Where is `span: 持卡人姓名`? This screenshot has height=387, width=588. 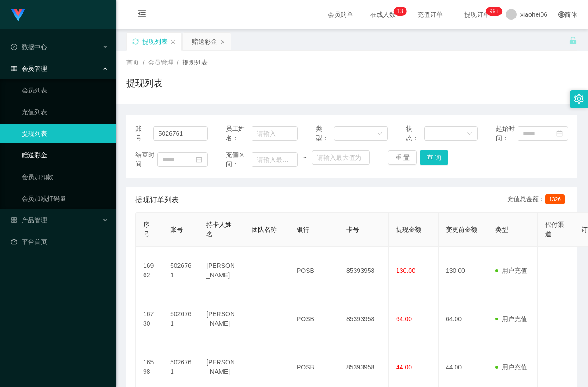 span: 持卡人姓名 is located at coordinates (219, 229).